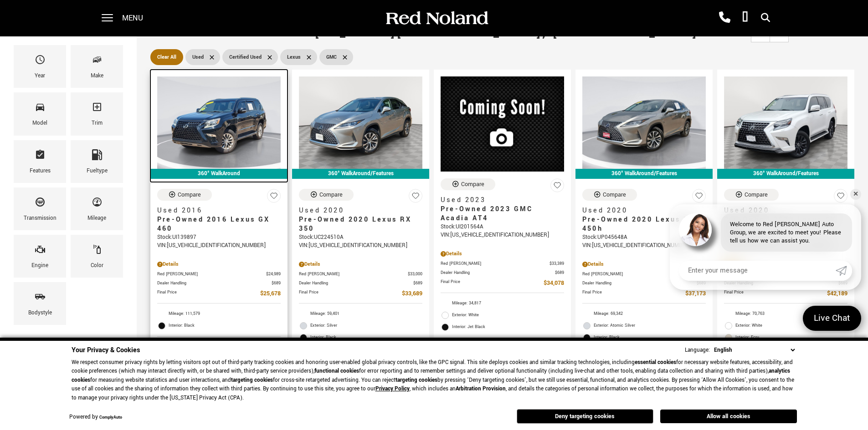 This screenshot has height=430, width=868. What do you see at coordinates (97, 61) in the screenshot?
I see `span: Make` at bounding box center [97, 61].